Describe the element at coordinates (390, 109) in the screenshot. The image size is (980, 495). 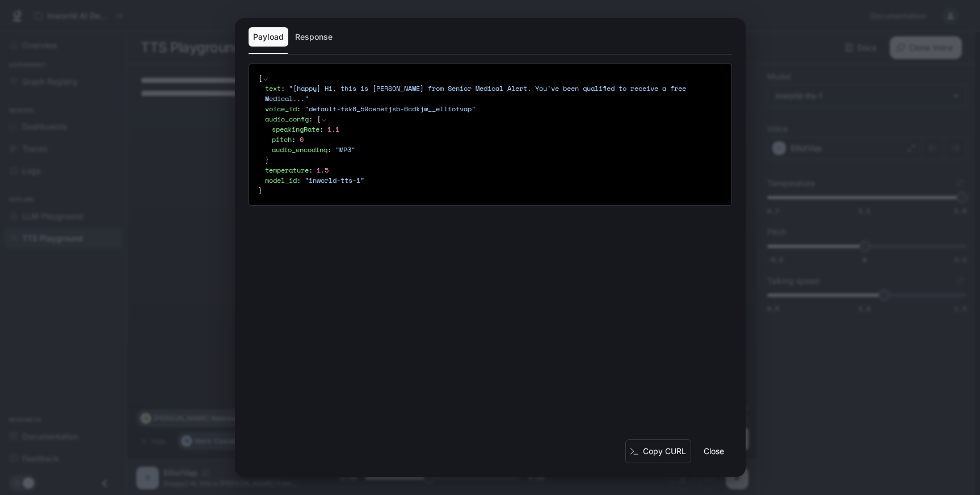
I see `span: " default-tsk8_59cenetjsb-6cdkjw__elliotvap "` at that location.